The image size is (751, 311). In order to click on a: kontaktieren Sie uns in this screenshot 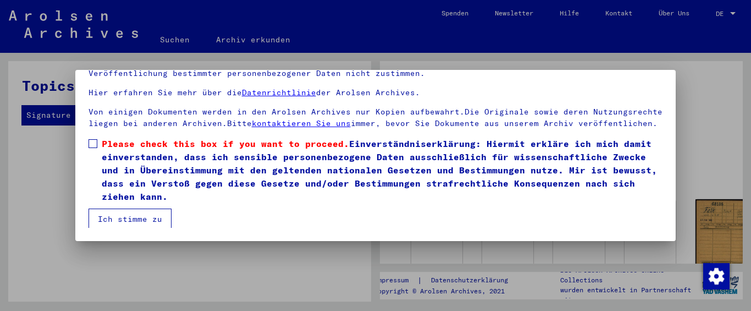, I will do `click(301, 123)`.